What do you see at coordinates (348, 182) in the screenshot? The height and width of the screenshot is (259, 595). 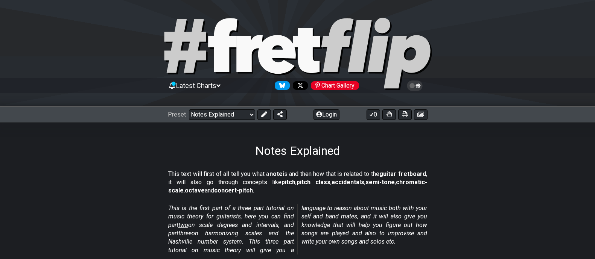 I see `strong: accidentals` at bounding box center [348, 182].